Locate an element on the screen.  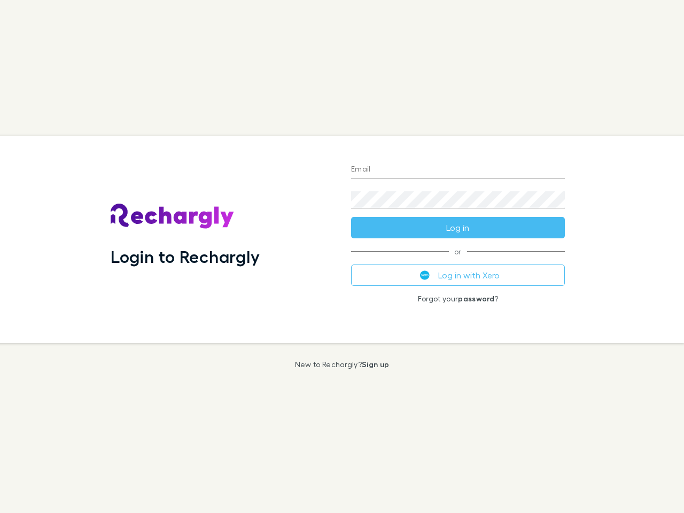
h1: Login to Rechargly is located at coordinates (185, 257).